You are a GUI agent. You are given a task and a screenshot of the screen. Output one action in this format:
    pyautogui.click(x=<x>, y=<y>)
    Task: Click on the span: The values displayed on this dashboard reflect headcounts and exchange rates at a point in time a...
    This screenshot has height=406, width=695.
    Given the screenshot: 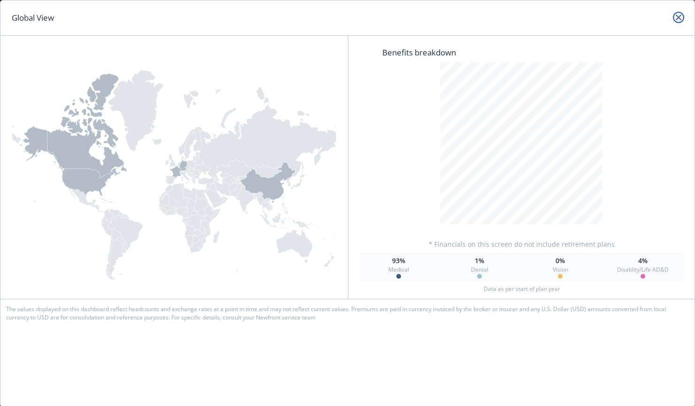 What is the action you would take?
    pyautogui.click(x=348, y=313)
    